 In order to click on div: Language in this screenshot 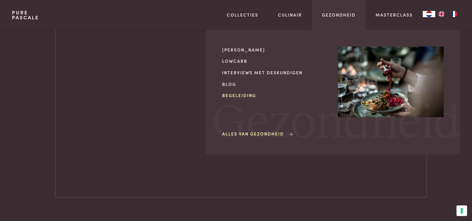, I will do `click(429, 14)`.